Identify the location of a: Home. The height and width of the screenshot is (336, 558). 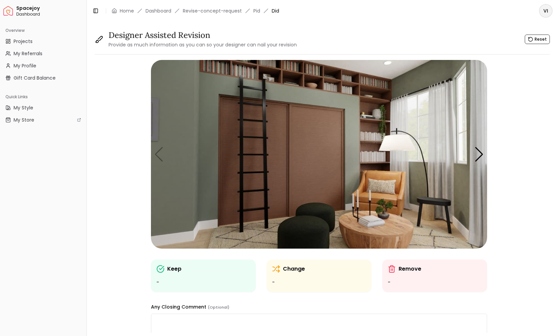
(127, 11).